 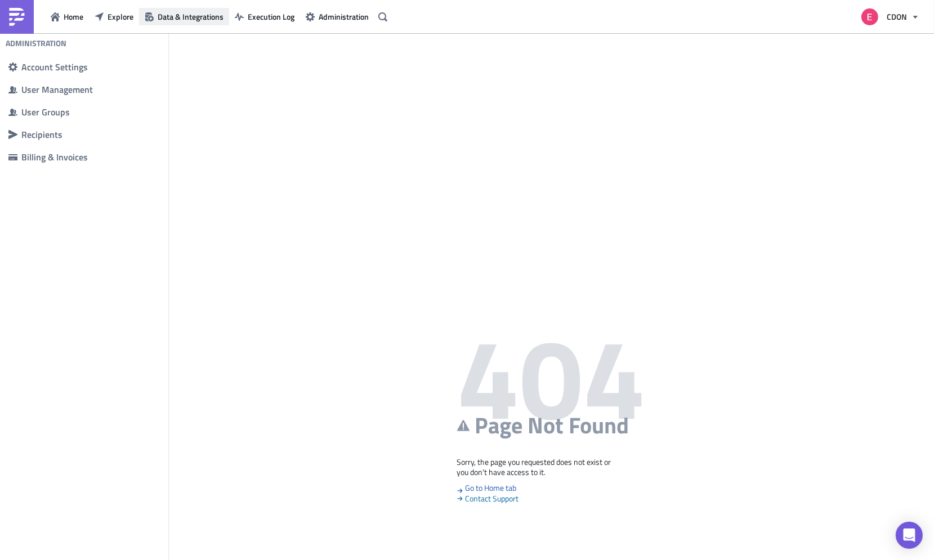 What do you see at coordinates (114, 17) in the screenshot?
I see `a: Explore` at bounding box center [114, 17].